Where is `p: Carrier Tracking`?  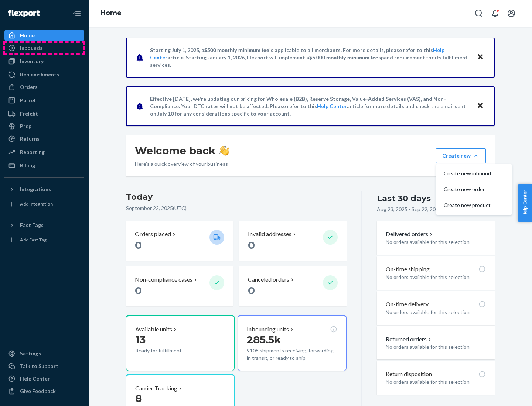 p: Carrier Tracking is located at coordinates (156, 388).